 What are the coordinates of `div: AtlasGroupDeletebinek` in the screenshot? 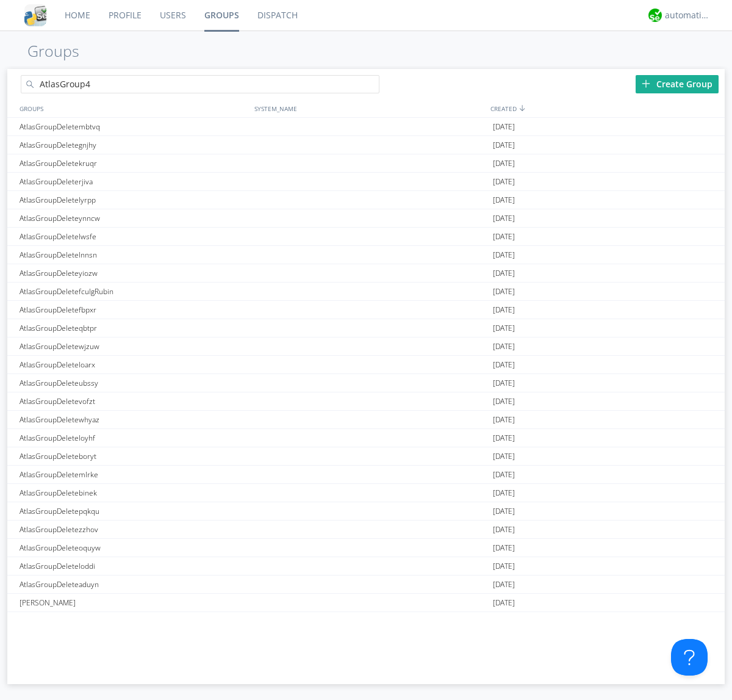 It's located at (134, 492).